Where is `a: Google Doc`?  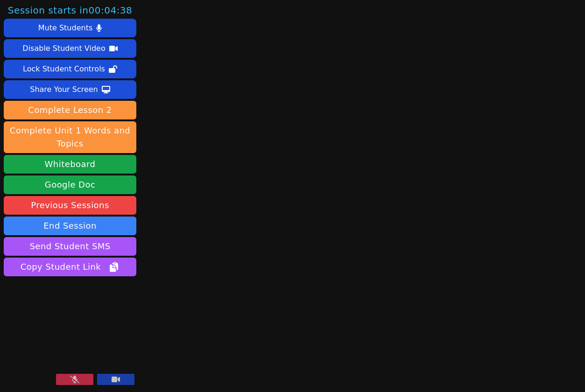
a: Google Doc is located at coordinates (70, 185).